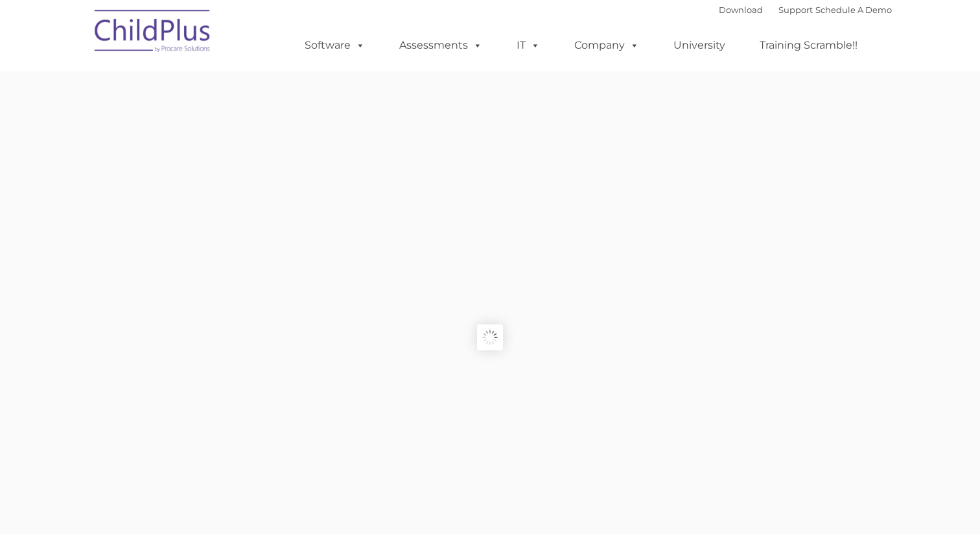  Describe the element at coordinates (153, 33) in the screenshot. I see `img: ChildPlus by Procare Solutions` at that location.